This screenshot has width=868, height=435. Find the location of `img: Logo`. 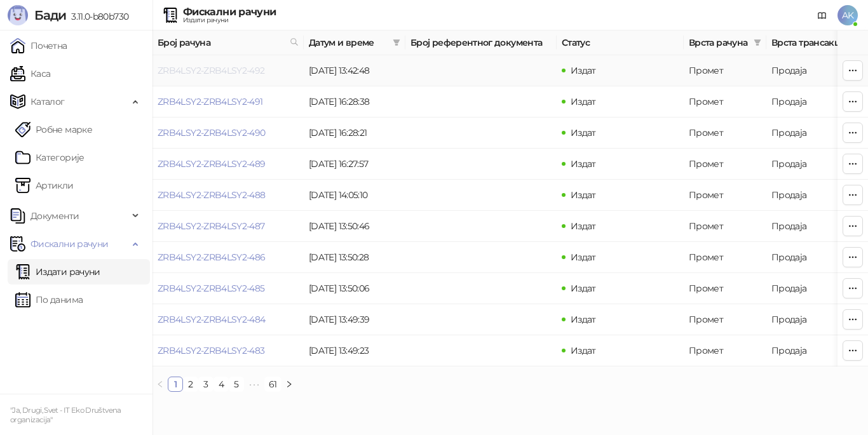

img: Logo is located at coordinates (18, 16).